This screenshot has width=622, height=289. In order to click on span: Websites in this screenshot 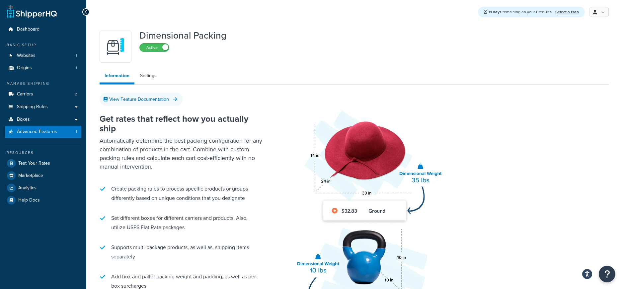, I will do `click(26, 55)`.